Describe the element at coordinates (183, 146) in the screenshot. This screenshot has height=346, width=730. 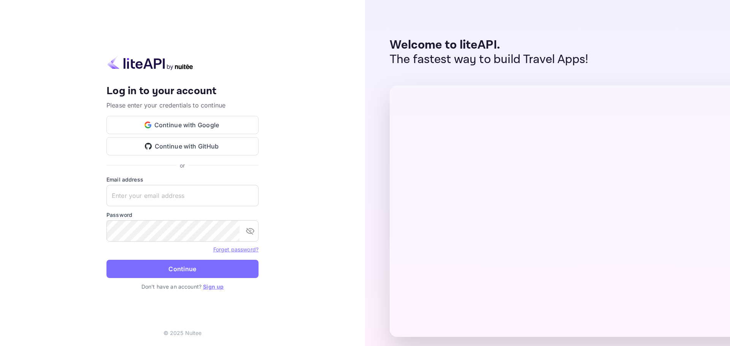
I see `button: Continue with GitHub` at that location.